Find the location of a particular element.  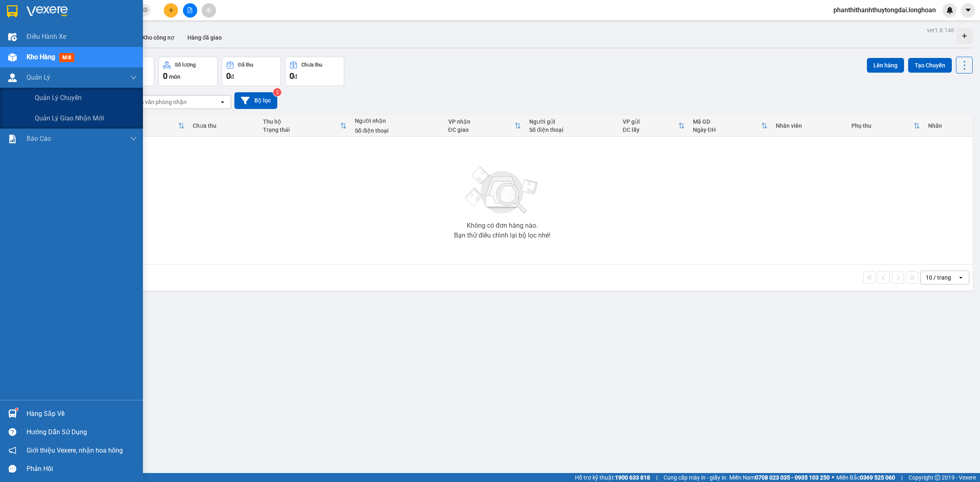

span: Cung cấp máy in - giấy in: is located at coordinates (696, 478).